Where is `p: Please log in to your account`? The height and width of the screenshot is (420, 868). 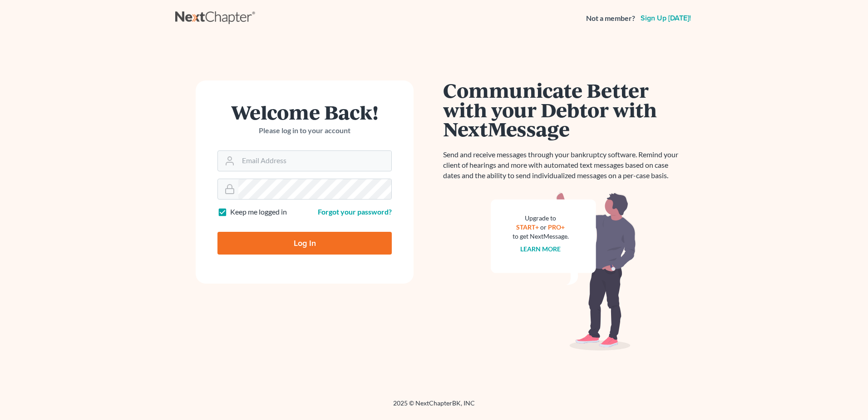
p: Please log in to your account is located at coordinates (304, 130).